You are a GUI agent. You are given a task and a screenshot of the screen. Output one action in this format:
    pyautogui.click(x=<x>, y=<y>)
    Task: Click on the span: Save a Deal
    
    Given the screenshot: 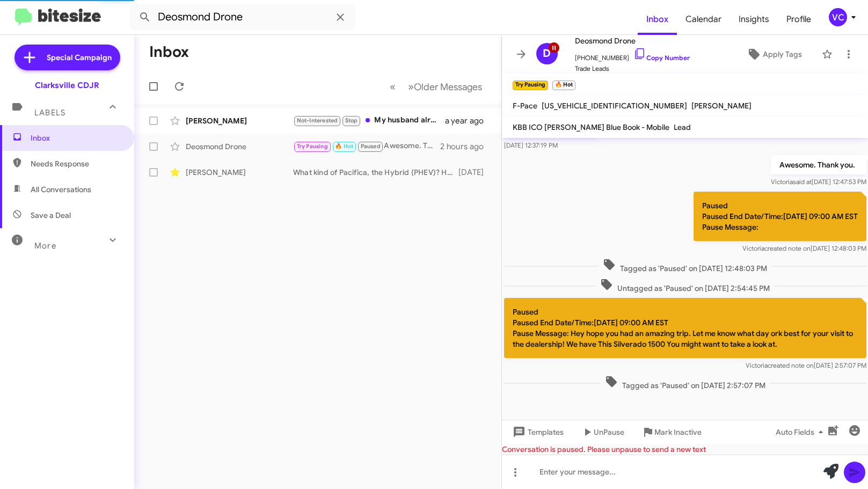 What is the action you would take?
    pyautogui.click(x=51, y=215)
    